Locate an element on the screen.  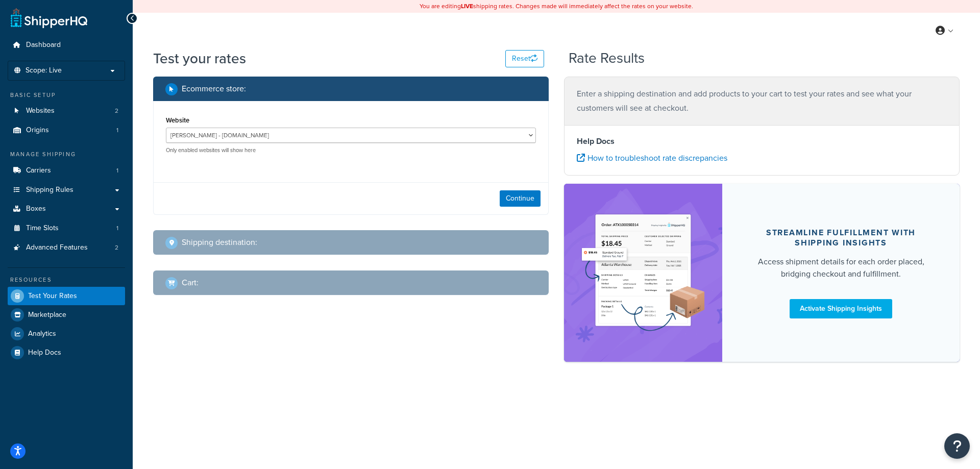
div: Manage Shipping is located at coordinates (67, 154).